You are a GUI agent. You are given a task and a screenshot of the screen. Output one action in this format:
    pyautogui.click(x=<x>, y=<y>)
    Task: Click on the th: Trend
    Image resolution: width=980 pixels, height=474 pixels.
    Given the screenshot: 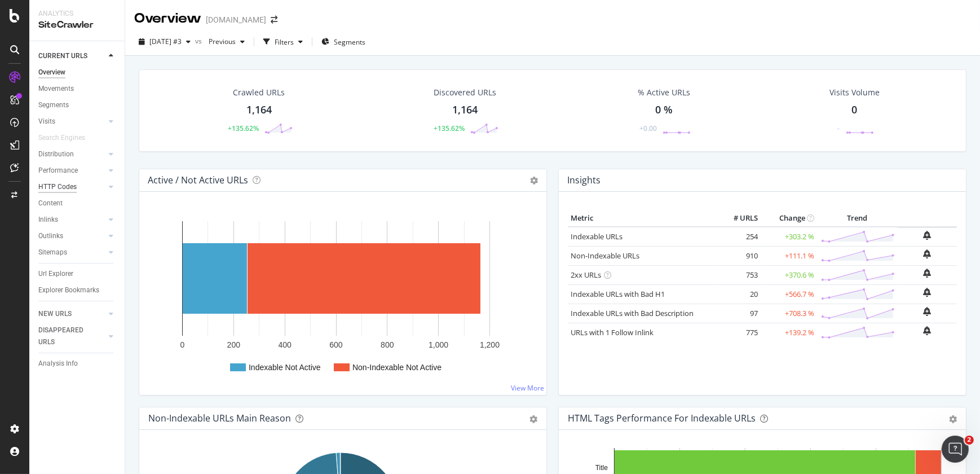 What is the action you would take?
    pyautogui.click(x=857, y=219)
    